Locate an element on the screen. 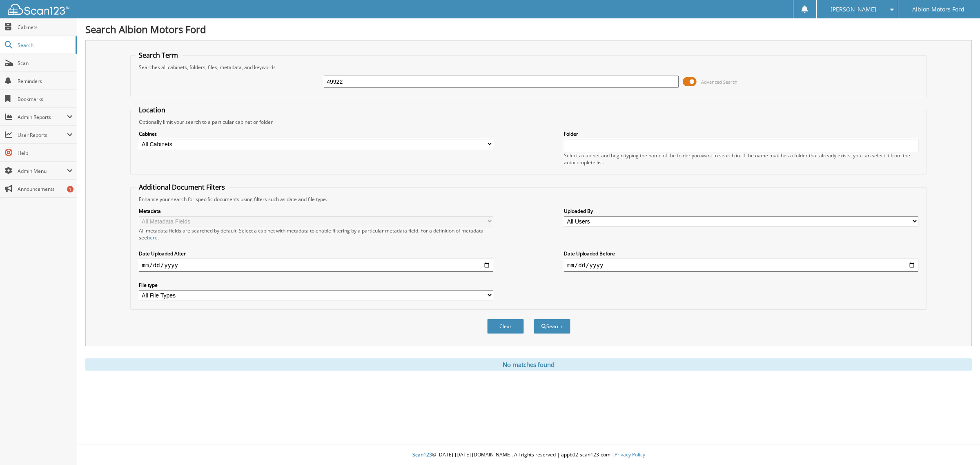 Image resolution: width=980 pixels, height=465 pixels. span: Reminders is located at coordinates (45, 81).